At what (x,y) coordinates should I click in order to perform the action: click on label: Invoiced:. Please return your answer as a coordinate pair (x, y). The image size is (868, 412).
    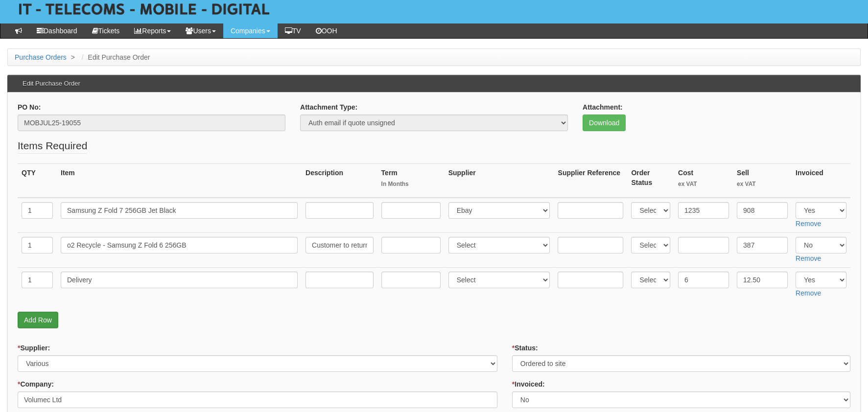
    Looking at the image, I should click on (528, 384).